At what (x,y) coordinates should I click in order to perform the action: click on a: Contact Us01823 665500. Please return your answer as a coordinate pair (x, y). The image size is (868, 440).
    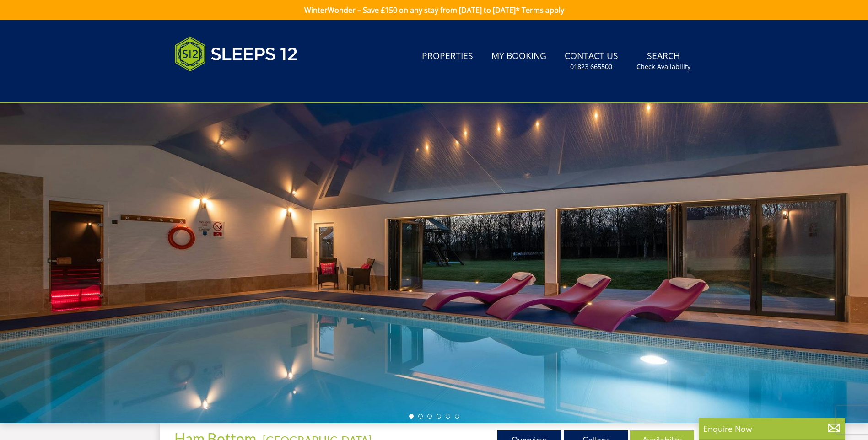
    Looking at the image, I should click on (591, 61).